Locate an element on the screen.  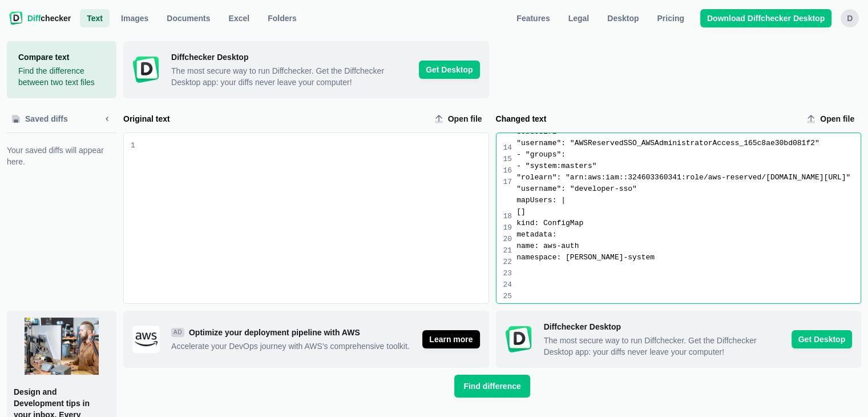
div: d is located at coordinates (849, 19).